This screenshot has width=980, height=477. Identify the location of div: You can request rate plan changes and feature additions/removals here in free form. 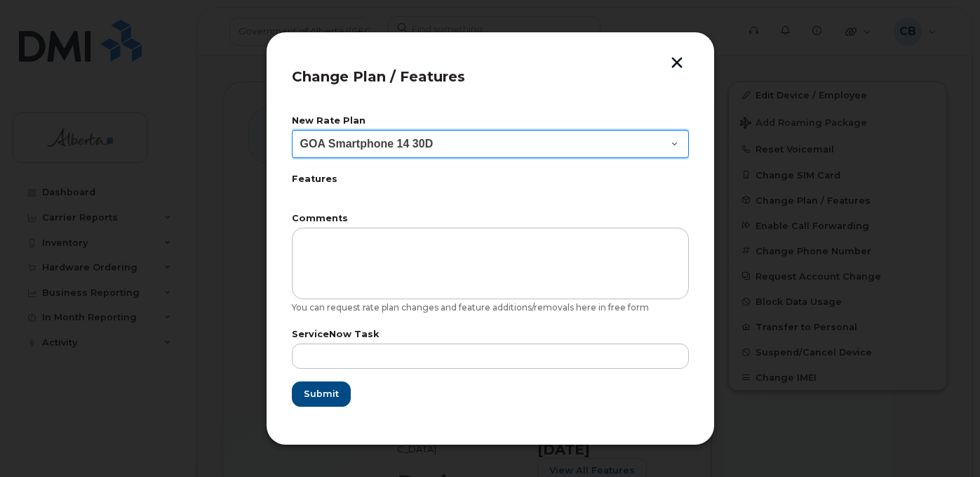
(490, 307).